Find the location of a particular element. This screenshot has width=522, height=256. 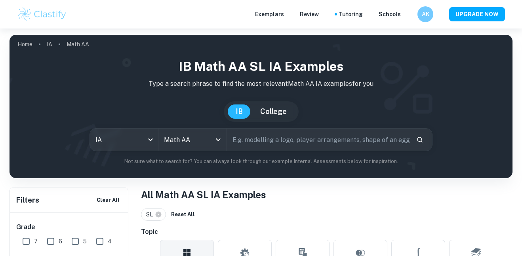

input: E.g. modelling a logo, player arrangements, shape of an egg... is located at coordinates (319, 140).